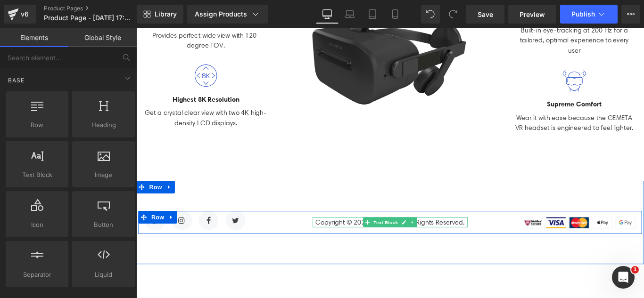 This screenshot has width=644, height=298. I want to click on span: Separator, so click(37, 275).